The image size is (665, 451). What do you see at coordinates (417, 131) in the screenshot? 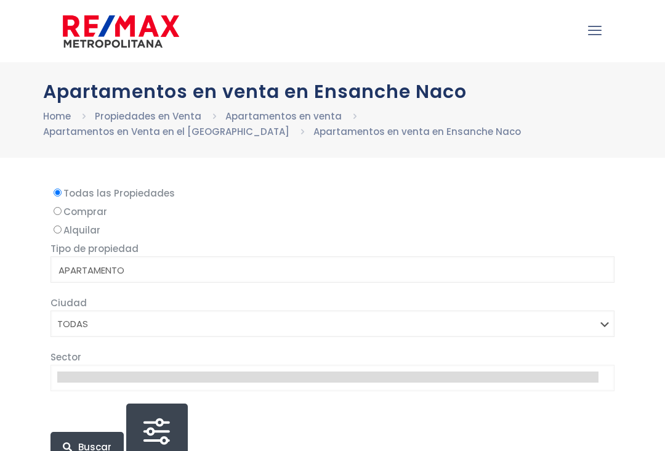
I see `a: Apartamentos en venta en Ensanche Naco` at bounding box center [417, 131].